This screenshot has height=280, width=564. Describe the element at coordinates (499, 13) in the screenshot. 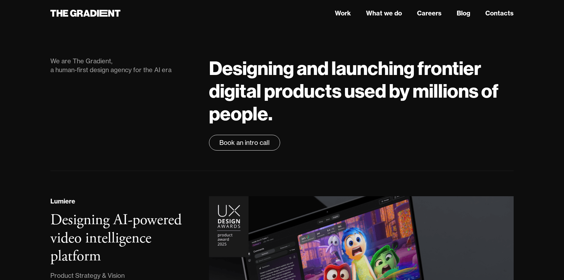

I see `a: Contacts` at that location.